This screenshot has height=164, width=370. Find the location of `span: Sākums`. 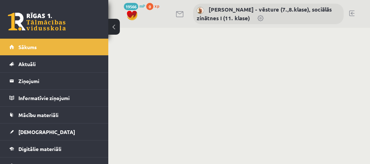

span: Sākums is located at coordinates (27, 47).